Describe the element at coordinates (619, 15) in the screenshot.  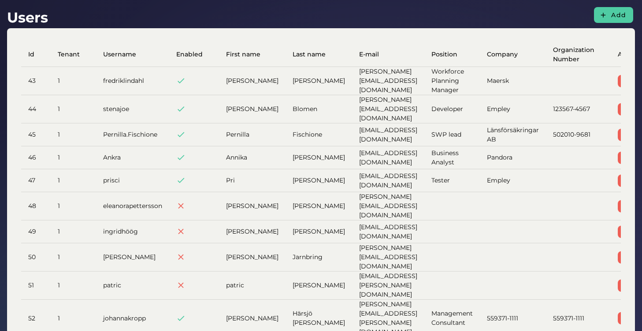
I see `span: Add` at that location.